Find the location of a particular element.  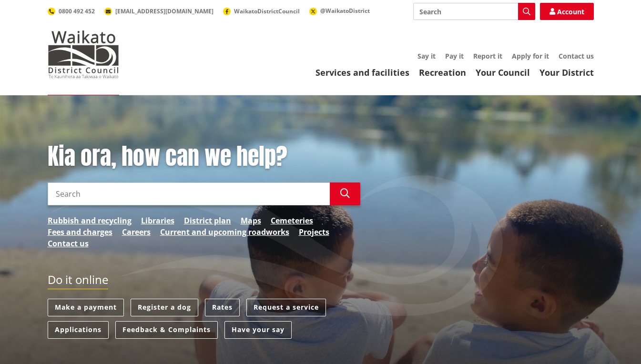

a: Register a dog is located at coordinates (165, 308).